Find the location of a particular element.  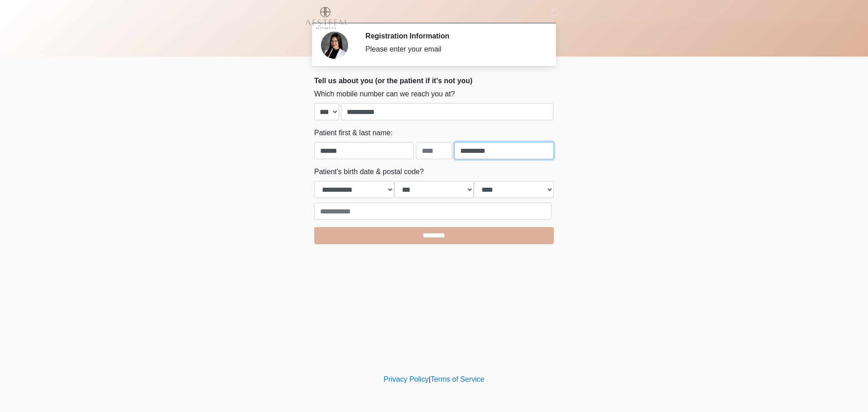

label: Patient first & last name: is located at coordinates (353, 133).